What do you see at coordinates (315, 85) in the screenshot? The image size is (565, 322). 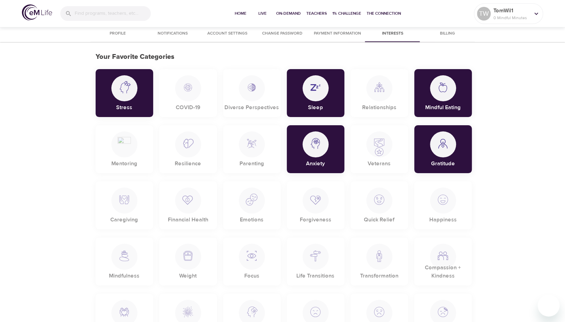 I see `img: EM_icons-36.svg` at bounding box center [315, 85].